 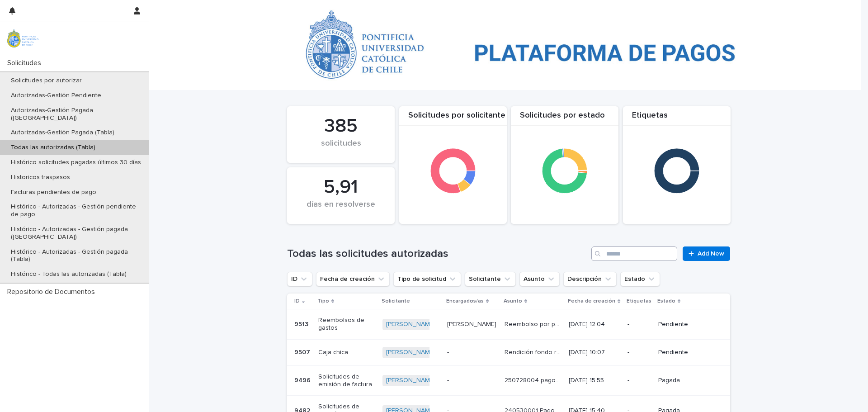 What do you see at coordinates (341, 210) in the screenshot?
I see `div: días en resolverse` at bounding box center [341, 210].